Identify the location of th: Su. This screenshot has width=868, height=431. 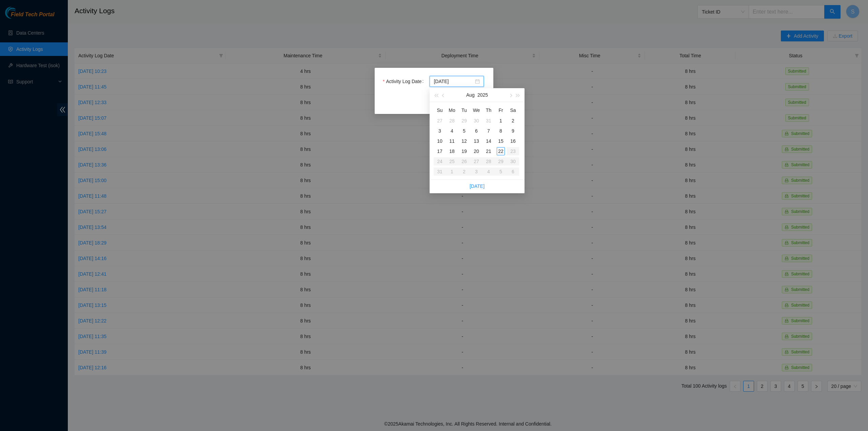
(439, 110).